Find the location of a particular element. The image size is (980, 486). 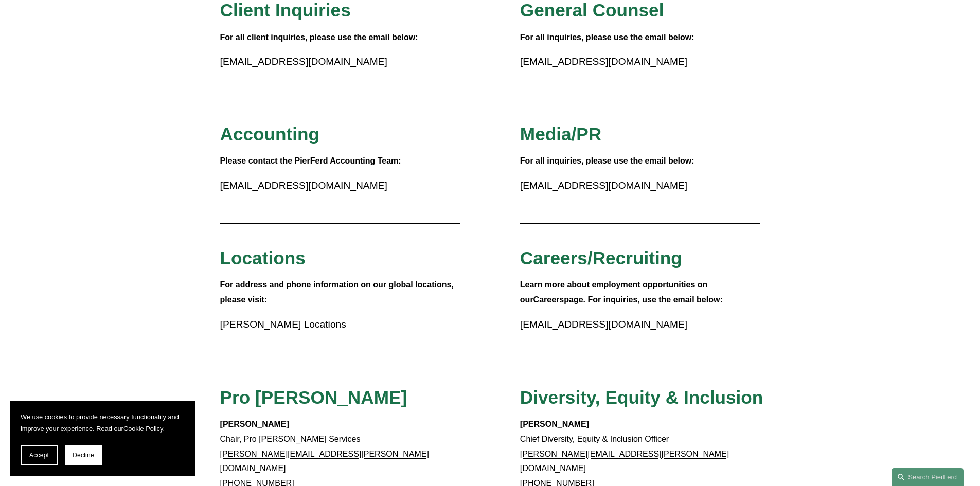

p: We use cookies to provide necessary functionality and improve your experience. Read our . is located at coordinates (103, 423).